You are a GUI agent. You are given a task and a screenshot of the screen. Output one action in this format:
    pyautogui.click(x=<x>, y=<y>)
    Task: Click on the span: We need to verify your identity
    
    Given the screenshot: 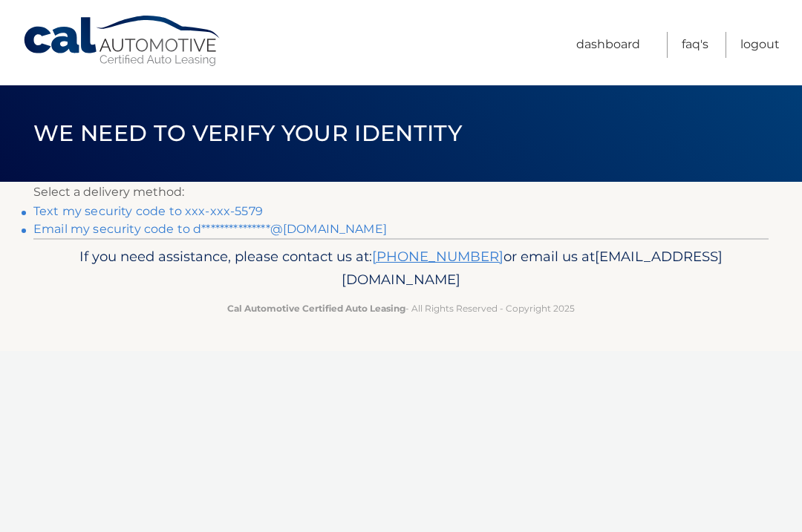 What is the action you would take?
    pyautogui.click(x=247, y=133)
    